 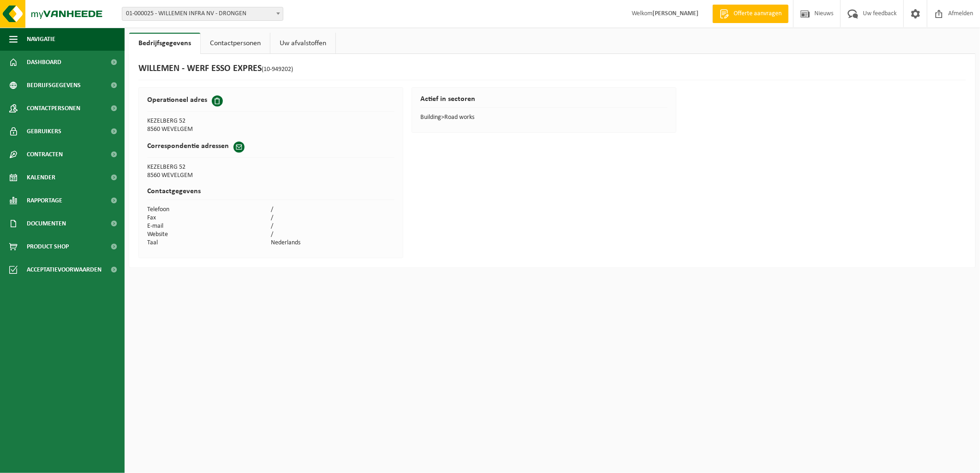 I want to click on a: Offerte aanvragen, so click(x=750, y=14).